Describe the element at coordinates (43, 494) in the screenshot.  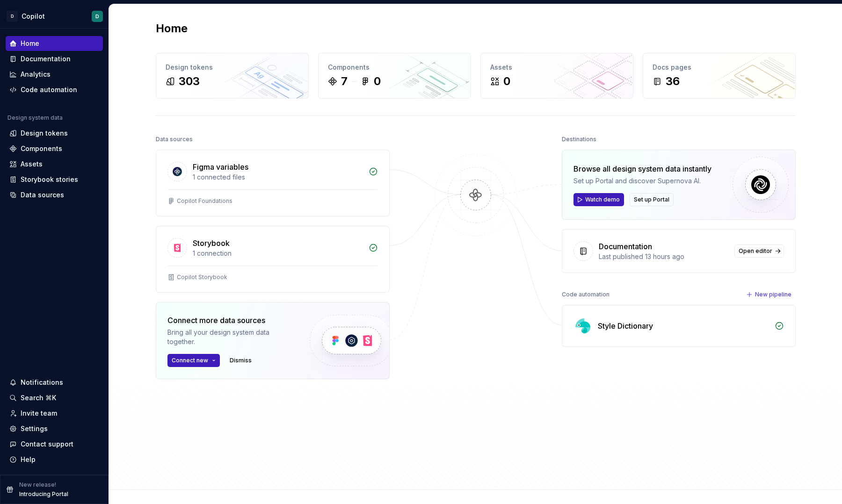
I see `p: Introducing Portal` at that location.